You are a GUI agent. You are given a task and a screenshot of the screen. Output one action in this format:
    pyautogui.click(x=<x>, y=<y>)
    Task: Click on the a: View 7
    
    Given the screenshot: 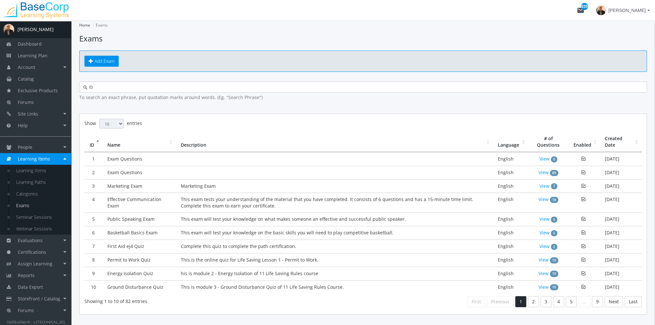 What is the action you would take?
    pyautogui.click(x=548, y=186)
    